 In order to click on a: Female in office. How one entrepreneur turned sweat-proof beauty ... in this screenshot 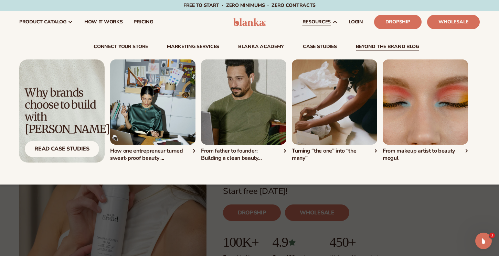, I will do `click(153, 111)`.